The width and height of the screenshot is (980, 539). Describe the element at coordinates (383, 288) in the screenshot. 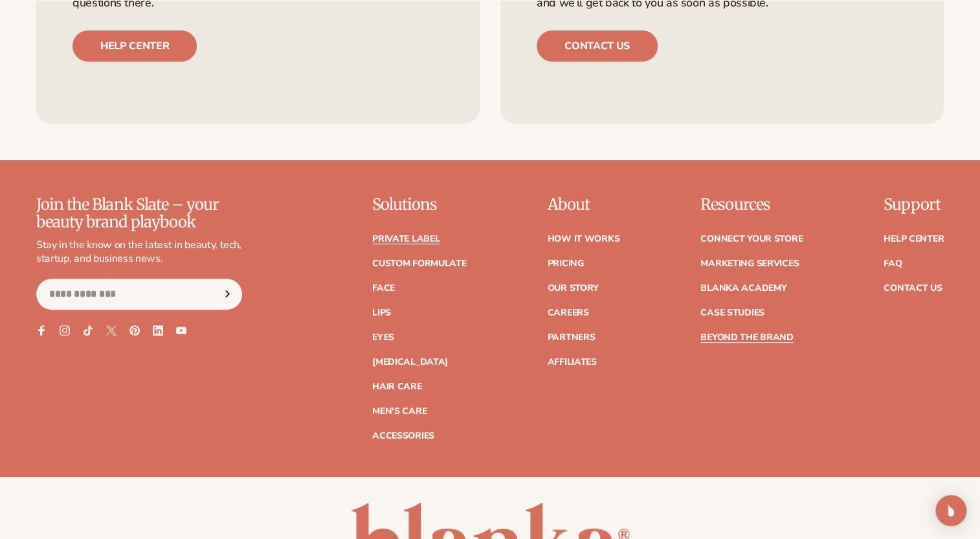

I see `a: Face` at that location.